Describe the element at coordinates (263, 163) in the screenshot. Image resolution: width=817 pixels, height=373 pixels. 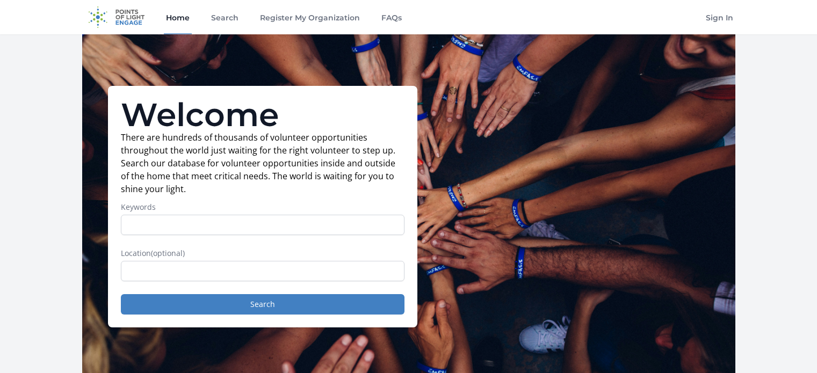
I see `p: There are hundreds of thousands of volunteer opportunities throughout the world just waiting for ...` at that location.